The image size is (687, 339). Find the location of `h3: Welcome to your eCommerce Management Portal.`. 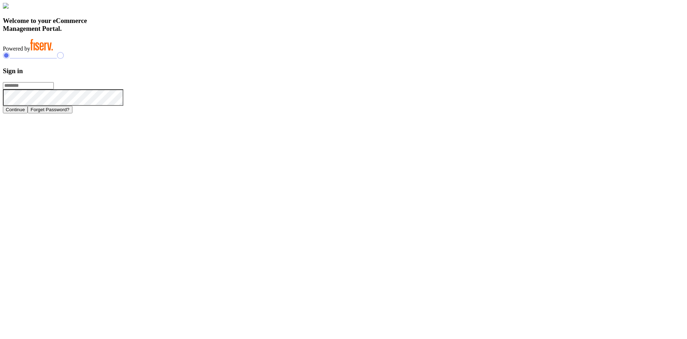

h3: Welcome to your eCommerce Management Portal. is located at coordinates (343, 25).